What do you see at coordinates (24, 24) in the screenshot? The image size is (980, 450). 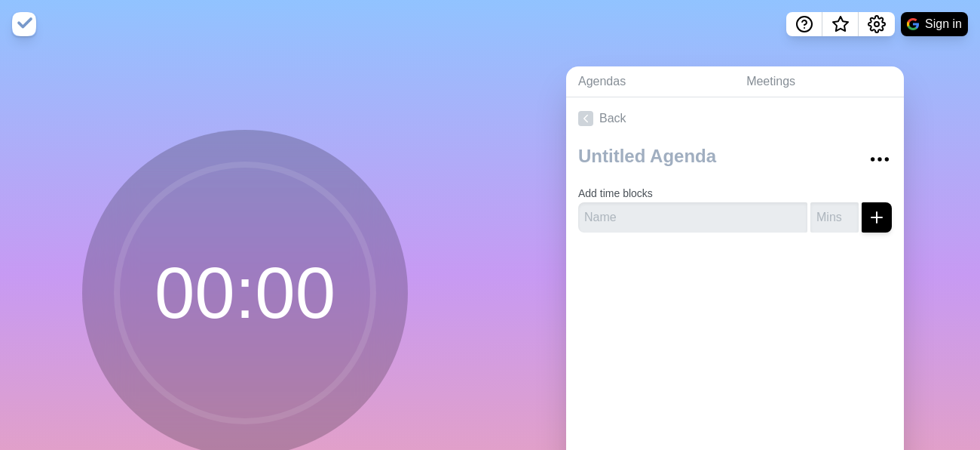 I see `img: timeblocks logo` at bounding box center [24, 24].